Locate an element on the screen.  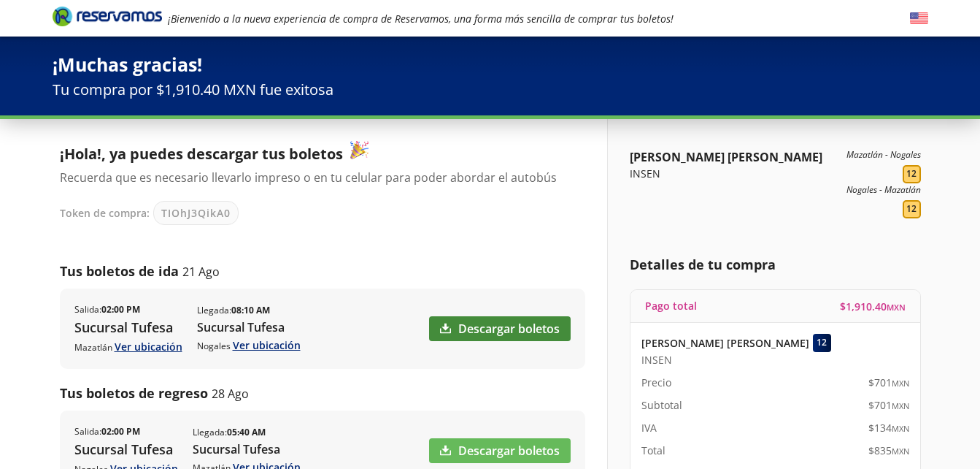
span: $ 134 is located at coordinates (889, 427).